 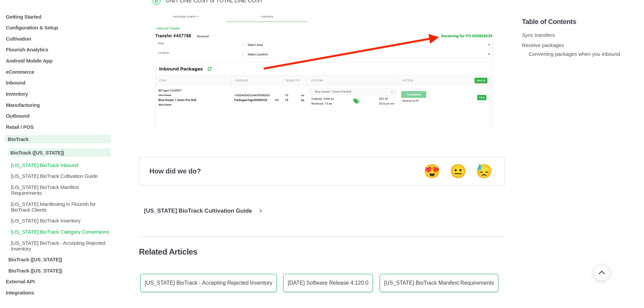 What do you see at coordinates (57, 139) in the screenshot?
I see `a: BioTrack` at bounding box center [57, 139].